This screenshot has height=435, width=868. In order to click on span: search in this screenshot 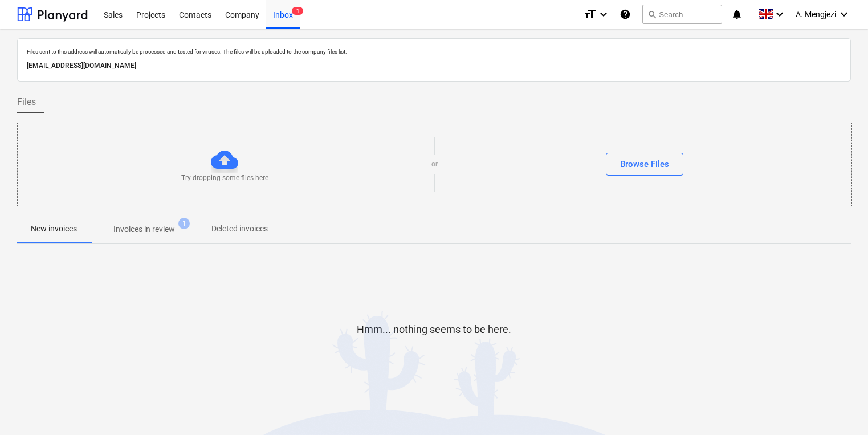, I will do `click(652, 14)`.